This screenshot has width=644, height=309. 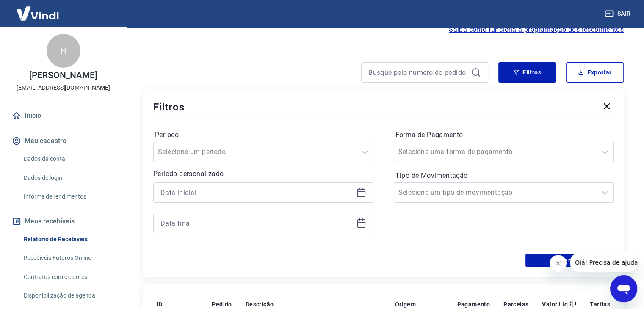 I want to click on input: Busque pelo número do pedido, so click(x=418, y=72).